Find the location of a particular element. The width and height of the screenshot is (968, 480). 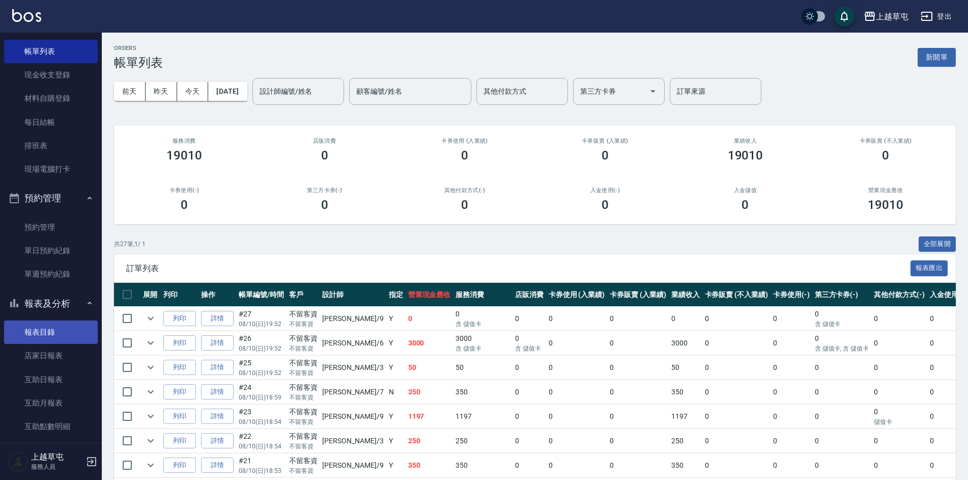

button: Open is located at coordinates (653, 91).